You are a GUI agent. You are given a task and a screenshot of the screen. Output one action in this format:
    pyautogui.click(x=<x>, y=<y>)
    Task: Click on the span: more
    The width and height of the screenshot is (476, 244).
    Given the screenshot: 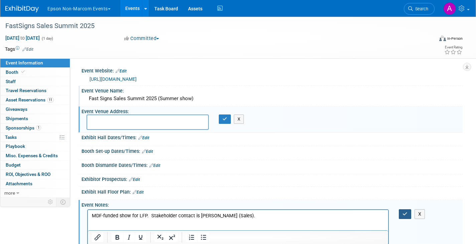 What is the action you would take?
    pyautogui.click(x=10, y=193)
    